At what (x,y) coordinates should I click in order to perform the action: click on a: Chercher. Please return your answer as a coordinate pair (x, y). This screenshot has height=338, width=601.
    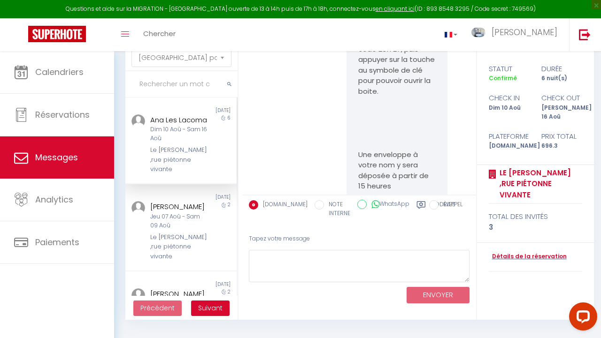
    Looking at the image, I should click on (159, 35).